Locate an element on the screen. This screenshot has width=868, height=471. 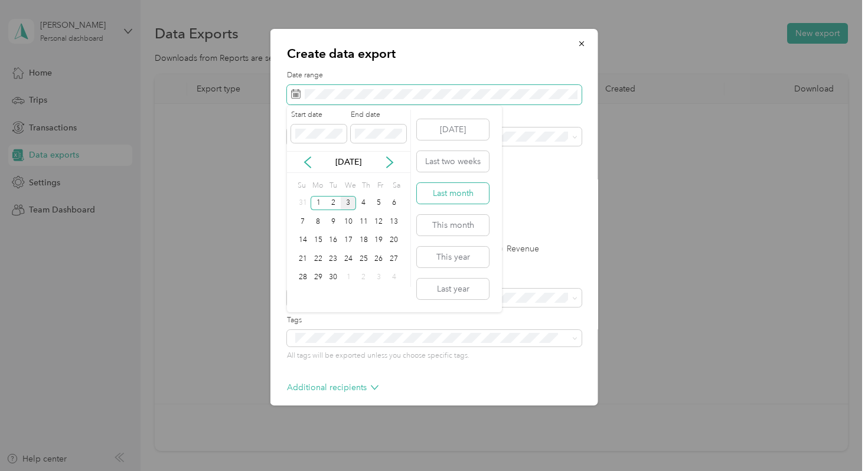
div: 14 is located at coordinates (303, 240).